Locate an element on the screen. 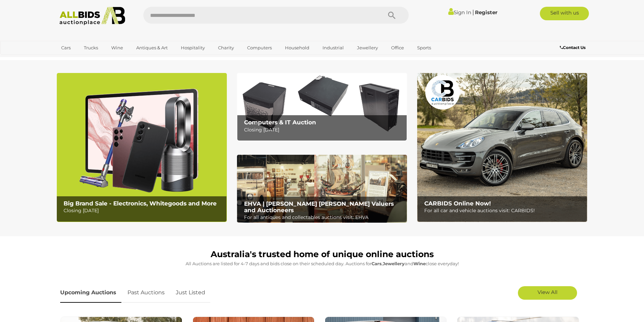  a: Wine is located at coordinates (117, 47).